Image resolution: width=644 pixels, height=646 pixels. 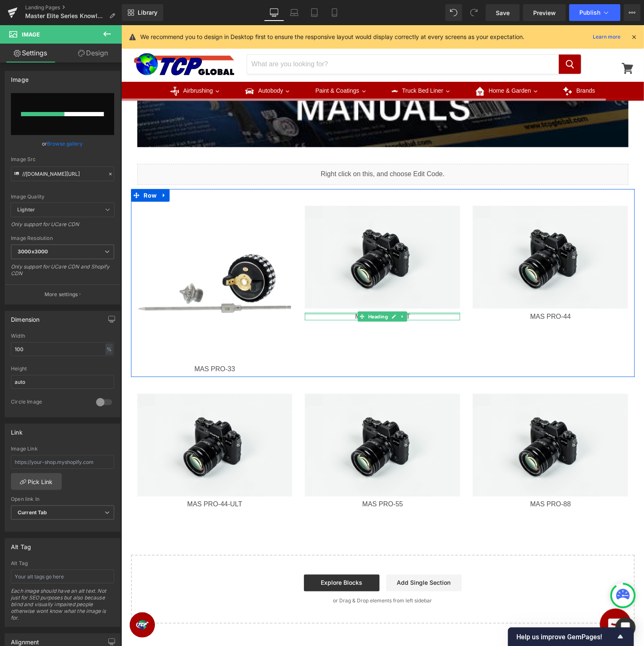 What do you see at coordinates (632, 12) in the screenshot?
I see `button: More` at bounding box center [632, 12].